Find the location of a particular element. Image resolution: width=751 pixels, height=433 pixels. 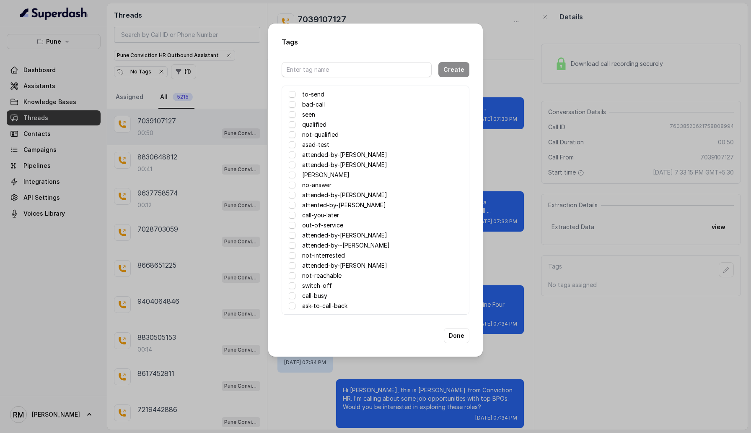

label: qualified is located at coordinates (314, 124).